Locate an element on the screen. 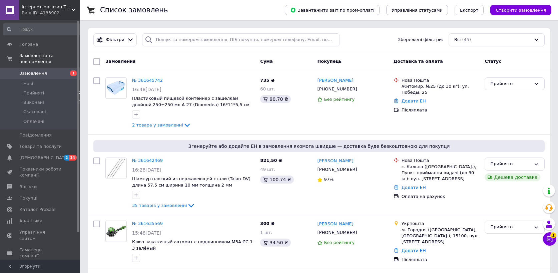 The width and height of the screenshot is (558, 273). a: Ключ закаточный автомат с подшипником МЗА ЄС 1-3 зелёный is located at coordinates (193, 245).